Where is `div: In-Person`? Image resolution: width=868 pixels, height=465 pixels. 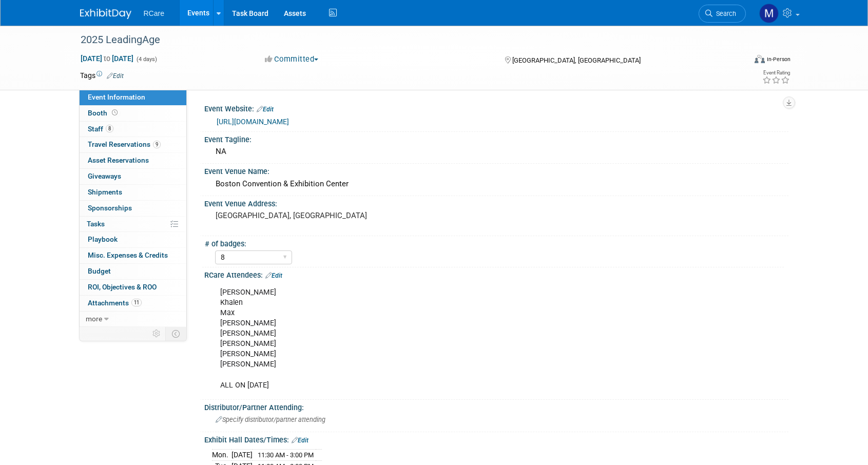 div: In-Person is located at coordinates (779, 59).